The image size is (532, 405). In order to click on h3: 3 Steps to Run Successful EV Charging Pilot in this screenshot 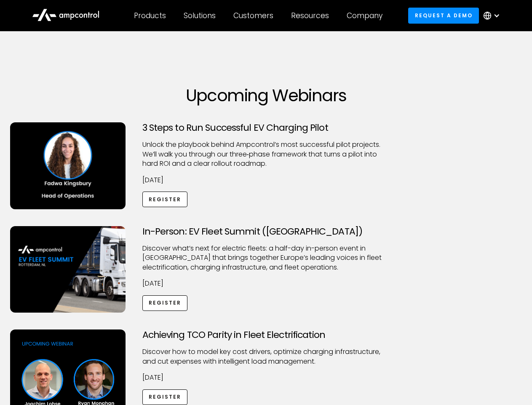, I will do `click(266, 128)`.